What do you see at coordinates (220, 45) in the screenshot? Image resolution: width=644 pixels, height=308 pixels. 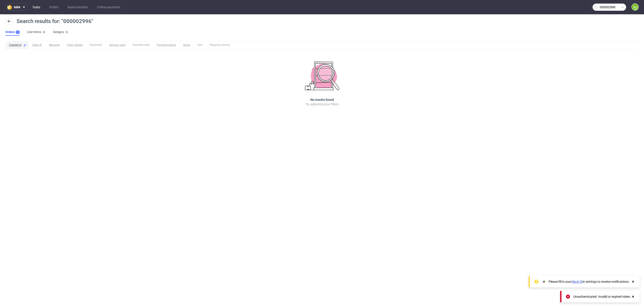 I see `span: Shipping country` at bounding box center [220, 45].